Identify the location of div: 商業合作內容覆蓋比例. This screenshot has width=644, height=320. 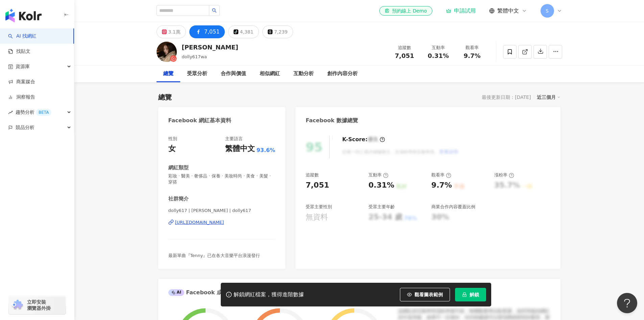
(454, 207).